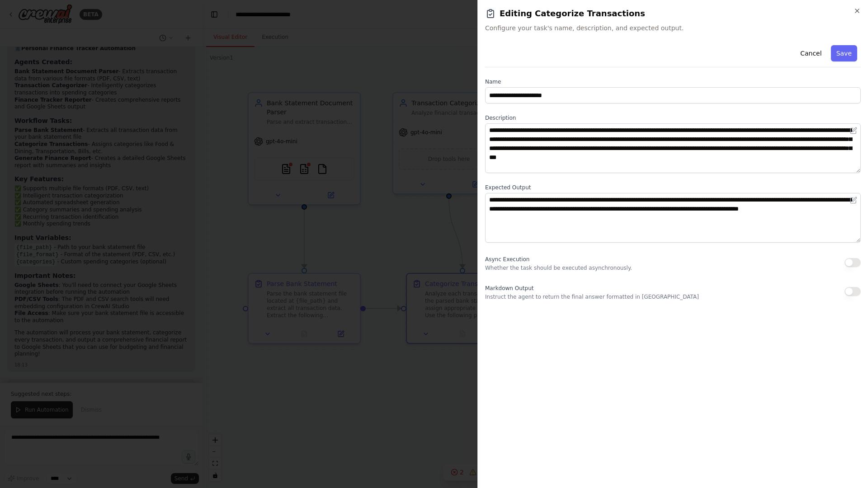 The height and width of the screenshot is (488, 868). Describe the element at coordinates (811, 54) in the screenshot. I see `button: Cancel` at that location.